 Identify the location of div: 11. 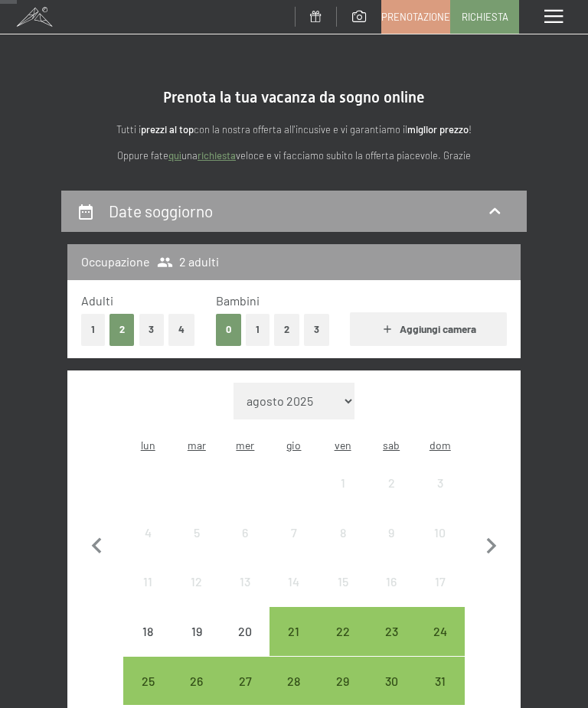
(148, 599).